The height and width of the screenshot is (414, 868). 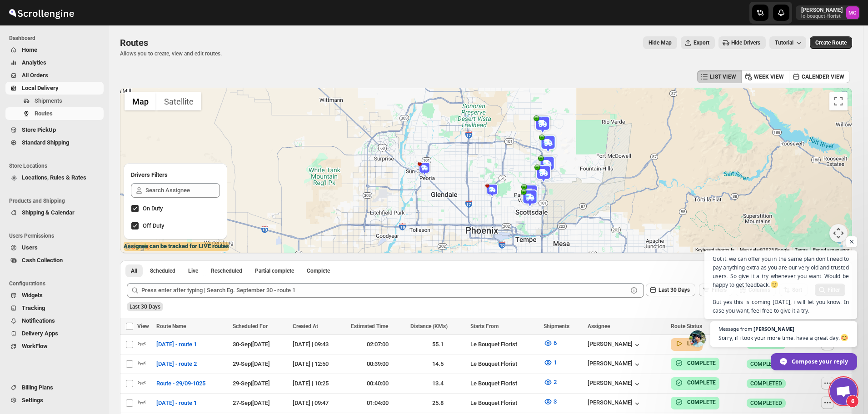 I want to click on span: Message from, so click(x=735, y=329).